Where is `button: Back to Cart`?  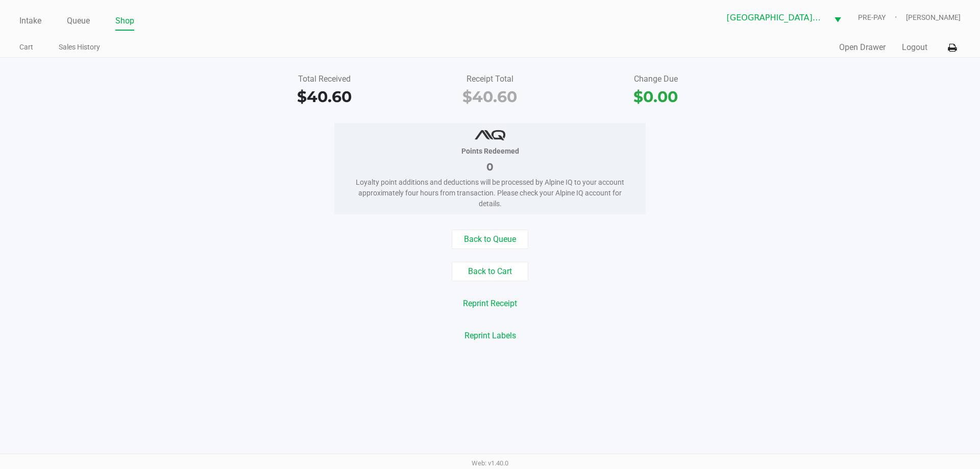
button: Back to Cart is located at coordinates (490, 272).